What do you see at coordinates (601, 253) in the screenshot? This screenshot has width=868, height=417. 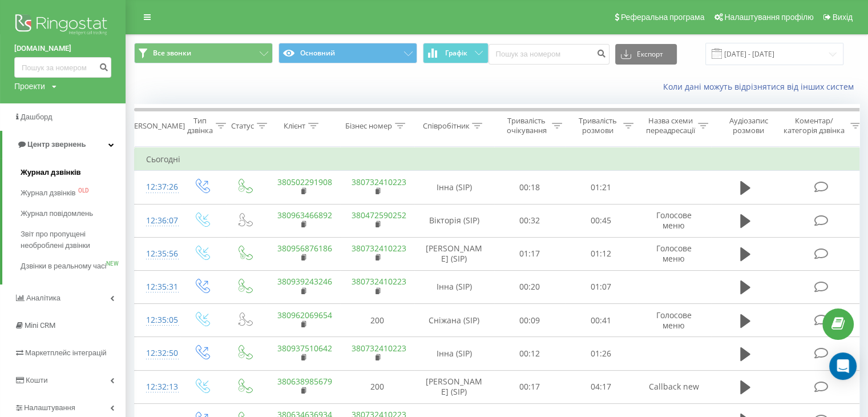 I see `td: 01:12` at bounding box center [601, 253].